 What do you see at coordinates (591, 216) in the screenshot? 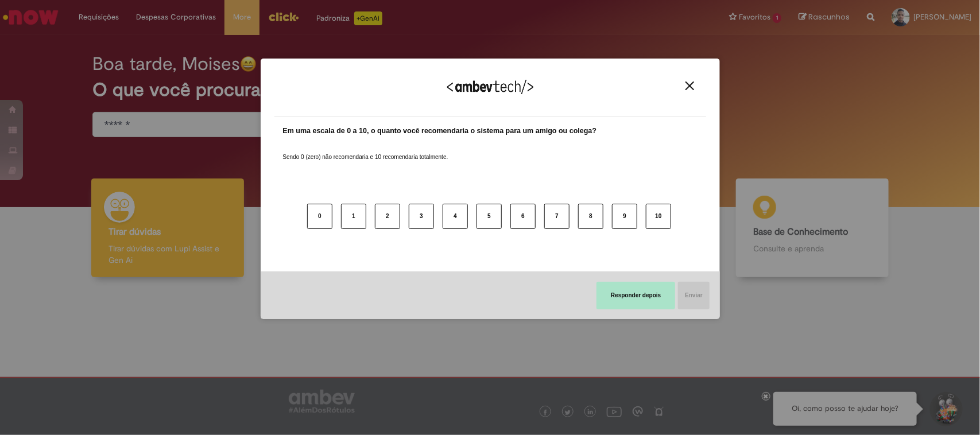
I see `button: 8` at bounding box center [591, 216].